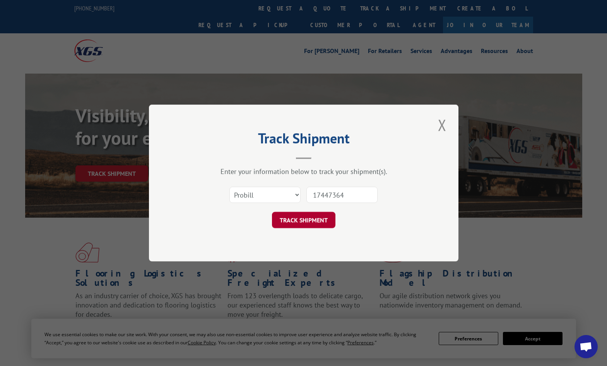  I want to click on h2: Track Shipment, so click(304, 140).